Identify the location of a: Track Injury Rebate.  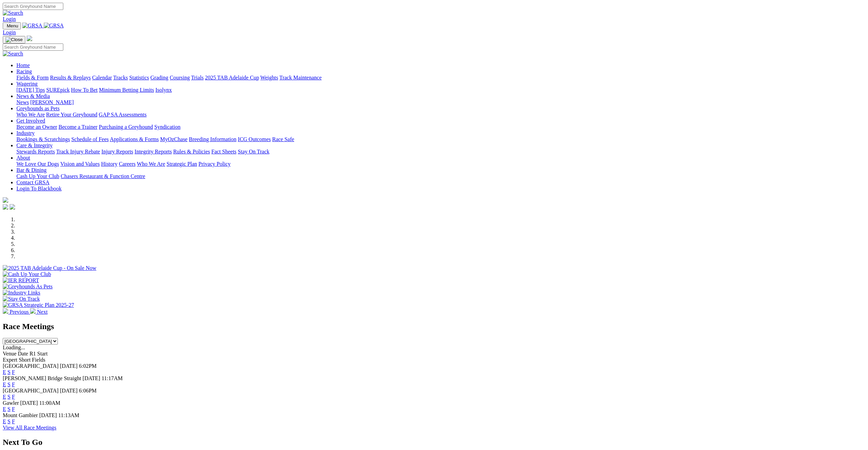
(78, 151).